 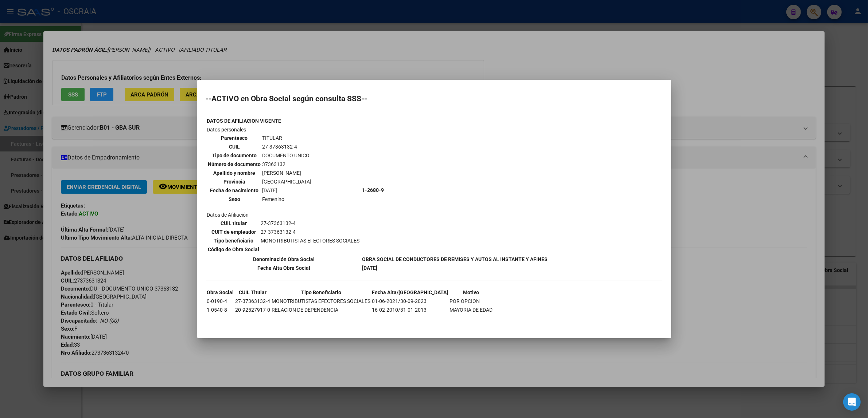 I want to click on td: POR OPCION, so click(x=472, y=301).